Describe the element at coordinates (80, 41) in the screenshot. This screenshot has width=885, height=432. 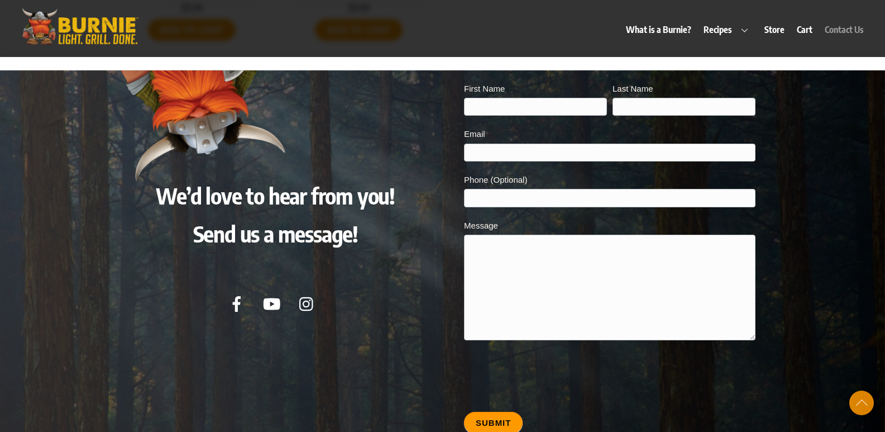
I see `a: Burnie Grill` at that location.